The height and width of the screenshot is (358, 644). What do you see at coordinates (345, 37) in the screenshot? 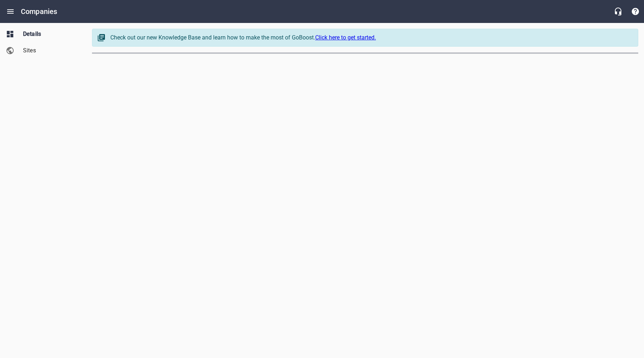
I see `a: Click here to get started.` at bounding box center [345, 37].